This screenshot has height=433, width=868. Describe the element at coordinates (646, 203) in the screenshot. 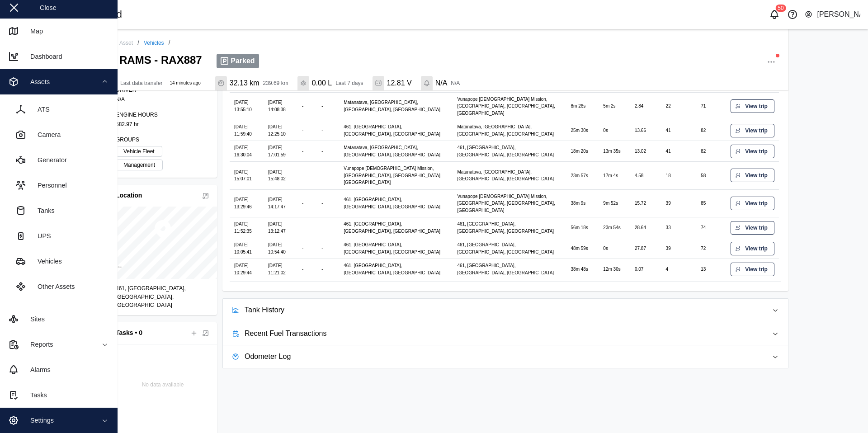

I see `td: 15.72` at that location.